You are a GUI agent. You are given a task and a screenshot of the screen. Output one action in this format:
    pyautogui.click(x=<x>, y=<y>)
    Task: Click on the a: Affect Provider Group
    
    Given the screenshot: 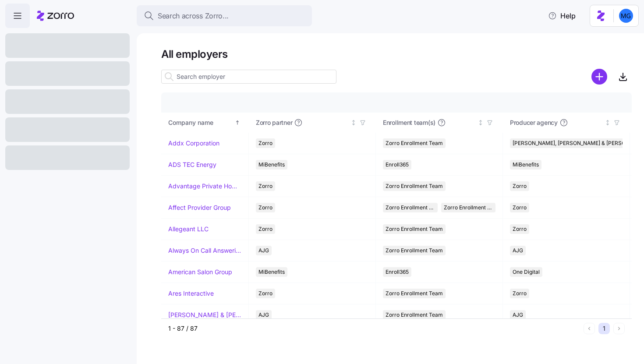 What is the action you would take?
    pyautogui.click(x=200, y=207)
    